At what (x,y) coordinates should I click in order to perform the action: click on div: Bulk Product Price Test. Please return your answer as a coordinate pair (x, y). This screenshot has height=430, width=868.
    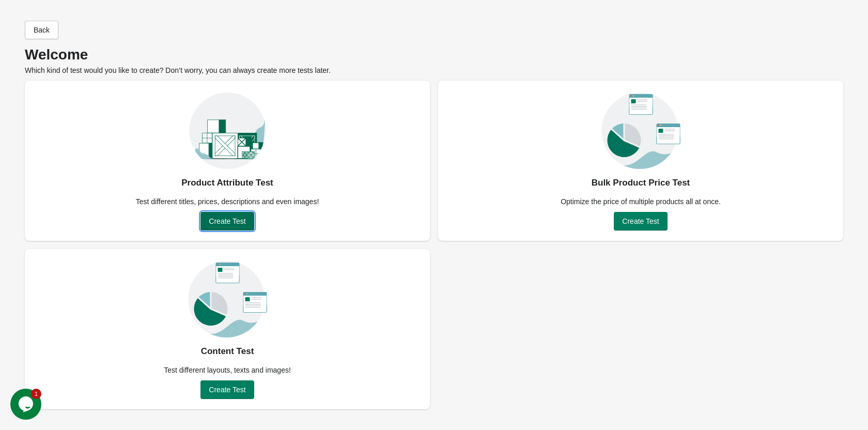
    Looking at the image, I should click on (641, 183).